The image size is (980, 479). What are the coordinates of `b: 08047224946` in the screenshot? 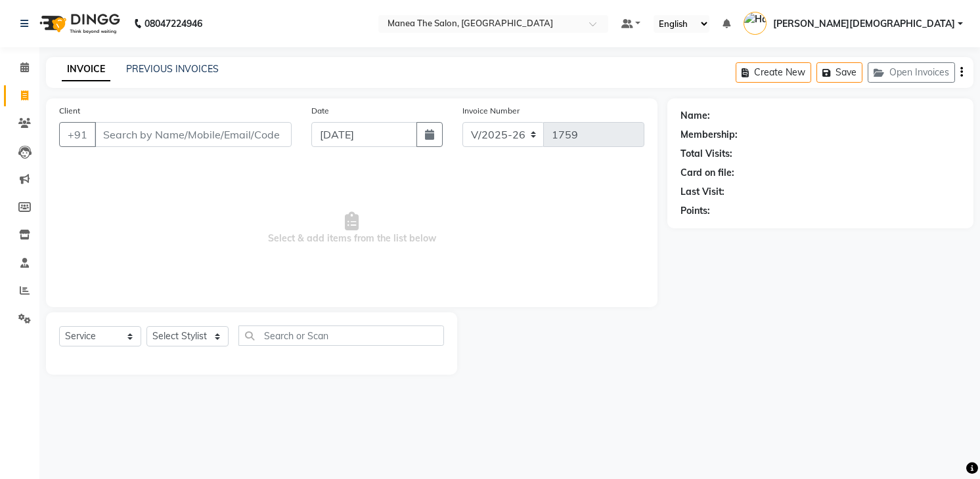 It's located at (173, 24).